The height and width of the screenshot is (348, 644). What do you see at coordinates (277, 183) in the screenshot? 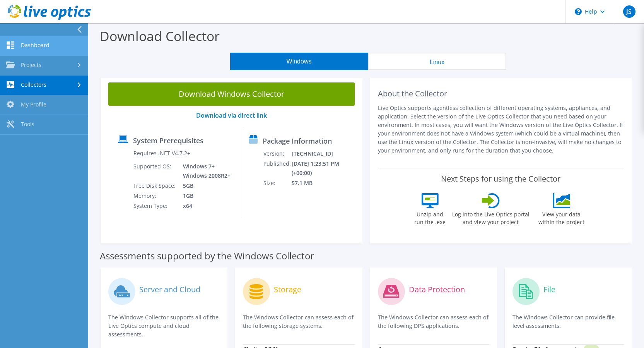
I see `td: Size:` at bounding box center [277, 183].